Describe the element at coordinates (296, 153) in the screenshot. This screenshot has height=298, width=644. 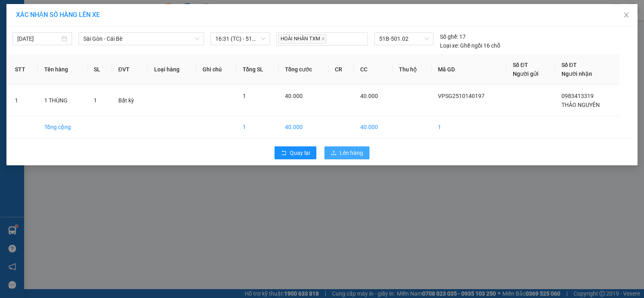
I see `button: rollbackQuay lại` at that location.